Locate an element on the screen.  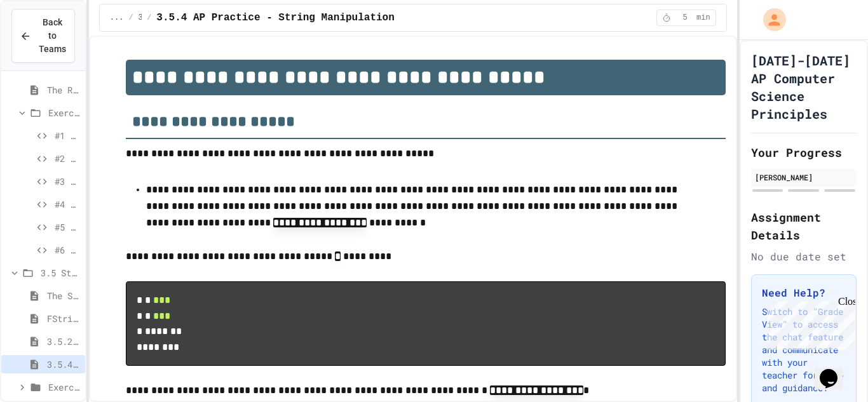
button: Back to Teams is located at coordinates (43, 36).